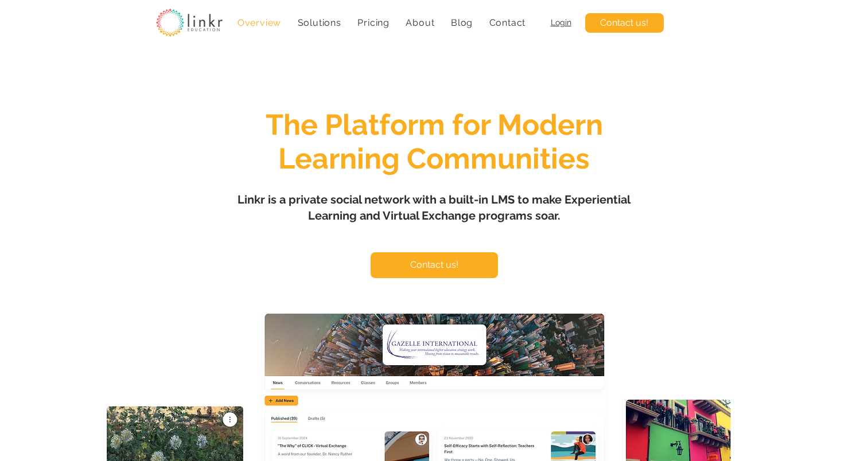 This screenshot has width=868, height=461. I want to click on img: linkr_logo_transparentbg.png, so click(189, 23).